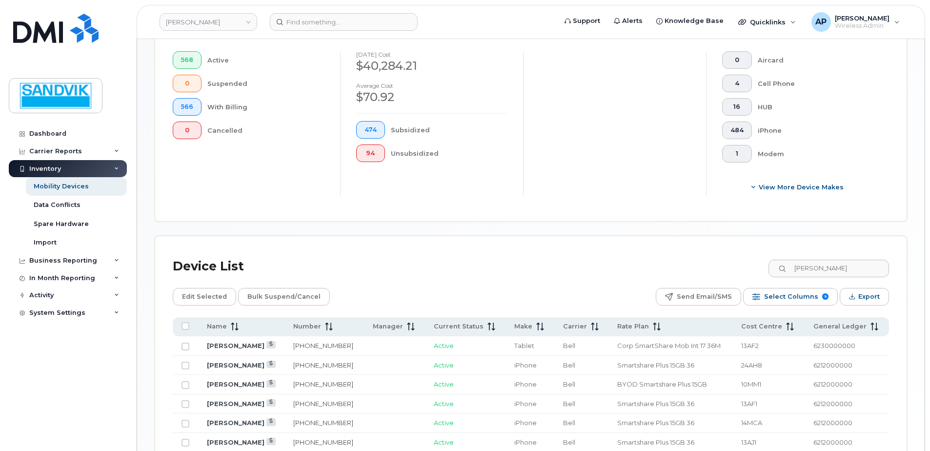  What do you see at coordinates (690, 21) in the screenshot?
I see `a: Knowledge Base` at bounding box center [690, 21].